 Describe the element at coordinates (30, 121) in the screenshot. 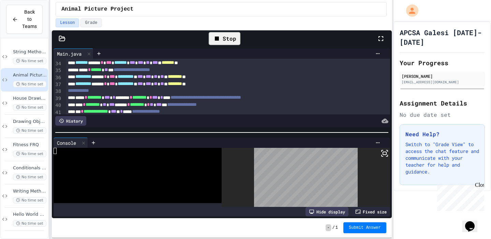

I see `span: Drawing Objects in Java - HW Playposit Code` at that location.